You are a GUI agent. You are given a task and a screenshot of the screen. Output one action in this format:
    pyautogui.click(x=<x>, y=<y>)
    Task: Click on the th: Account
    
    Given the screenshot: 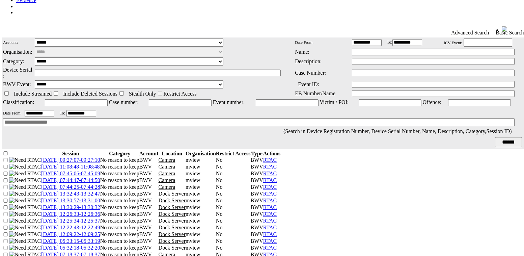 What is the action you would take?
    pyautogui.click(x=149, y=154)
    